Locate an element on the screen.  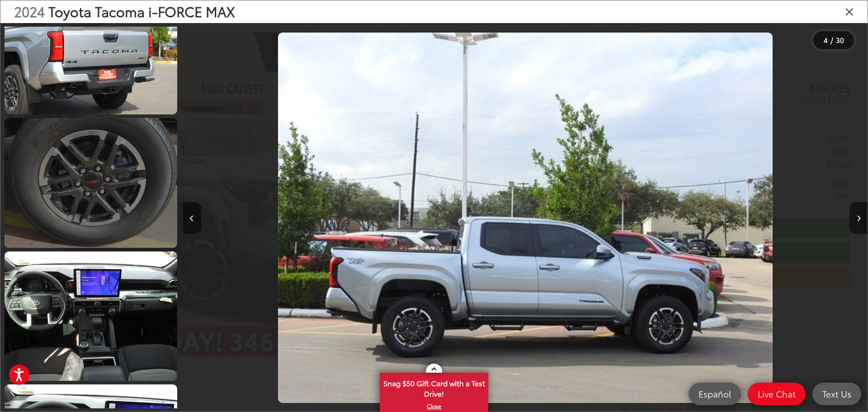
span: 30 is located at coordinates (840, 40).